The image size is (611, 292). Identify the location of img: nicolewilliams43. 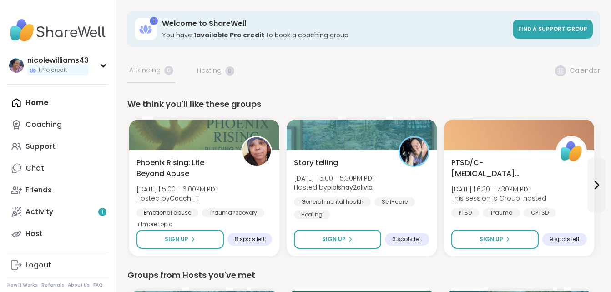
(16, 66).